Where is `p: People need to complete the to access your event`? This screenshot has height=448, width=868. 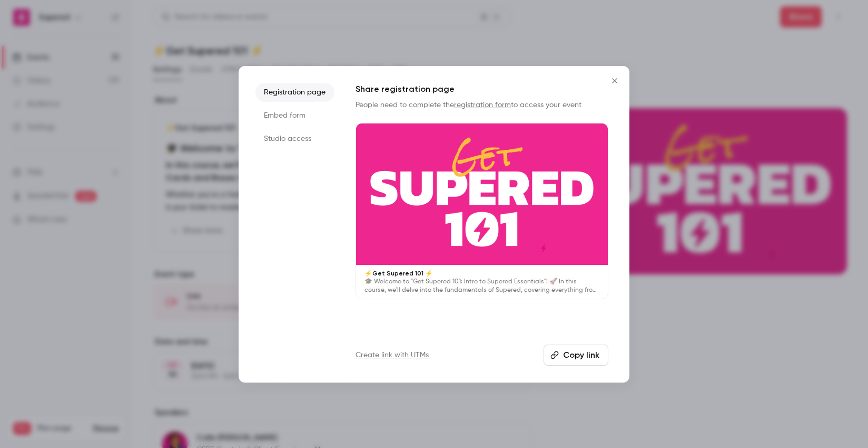 p: People need to complete the to access your event is located at coordinates (482, 105).